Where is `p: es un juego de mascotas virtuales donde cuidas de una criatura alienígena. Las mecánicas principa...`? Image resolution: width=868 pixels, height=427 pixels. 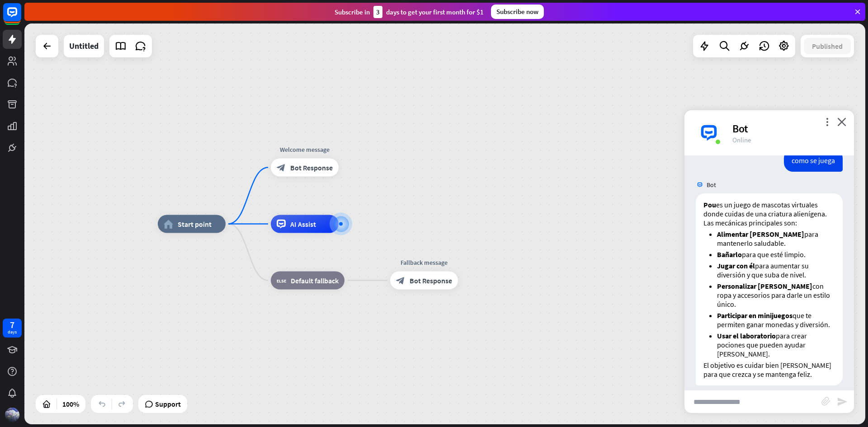
p: es un juego de mascotas virtuales donde cuidas de una criatura alienígena. Las mecánicas principa... is located at coordinates (769, 214).